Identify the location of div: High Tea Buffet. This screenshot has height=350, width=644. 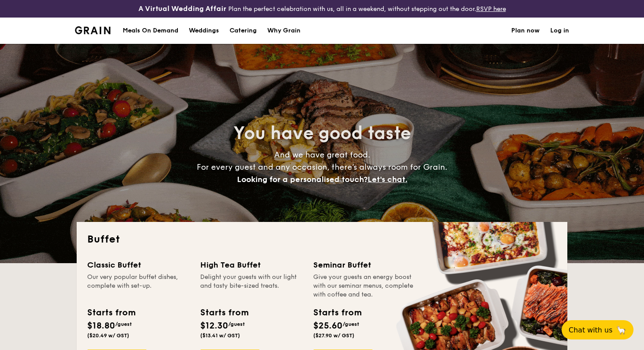
(252, 265).